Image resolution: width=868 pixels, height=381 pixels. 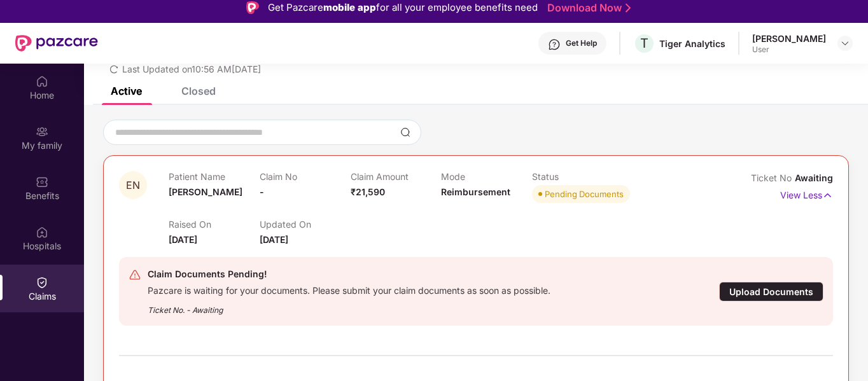 I want to click on span: Ticket No, so click(x=772, y=178).